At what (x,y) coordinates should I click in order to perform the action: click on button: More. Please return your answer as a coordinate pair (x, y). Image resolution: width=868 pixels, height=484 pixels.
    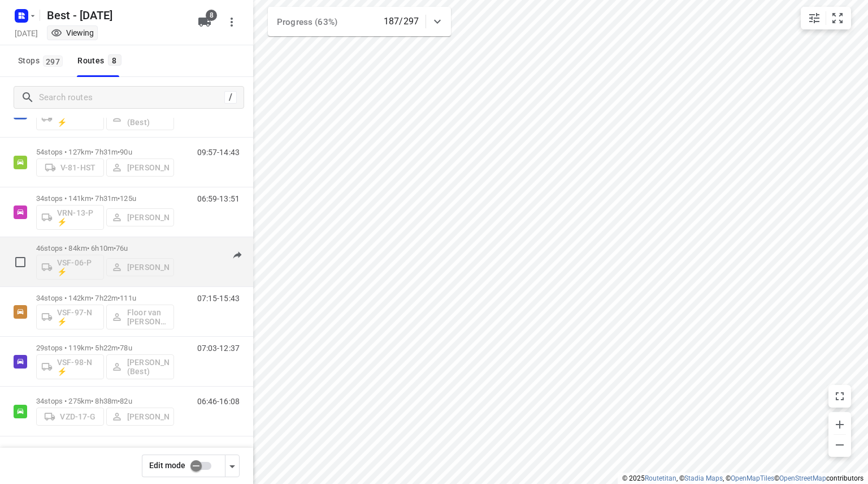
    Looking at the image, I should click on (232, 22).